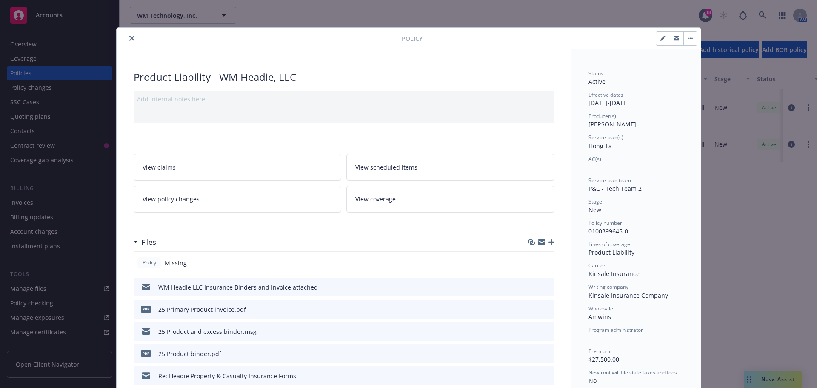  Describe the element at coordinates (600, 316) in the screenshot. I see `span: Amwins` at that location.